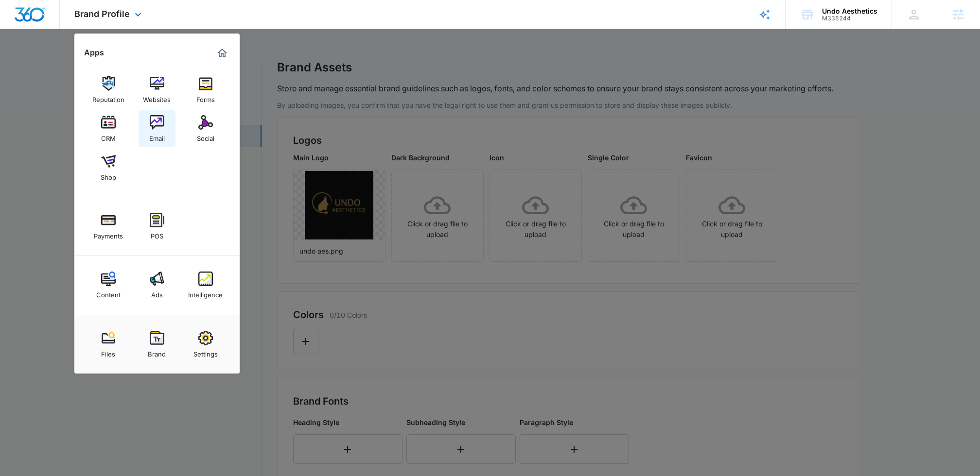 The height and width of the screenshot is (476, 980). What do you see at coordinates (206, 97) in the screenshot?
I see `div: Forms` at bounding box center [206, 97].